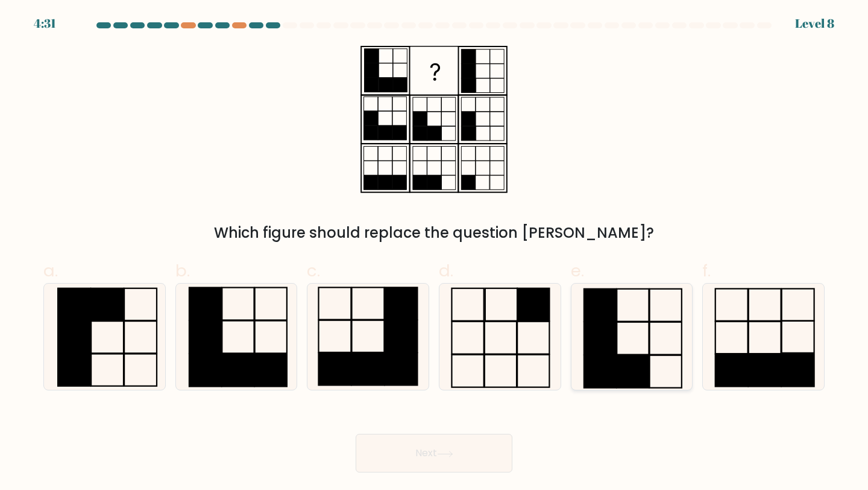  What do you see at coordinates (434, 453) in the screenshot?
I see `button: Next` at bounding box center [434, 453].